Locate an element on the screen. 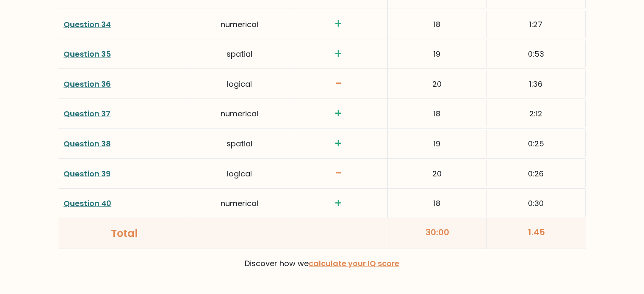  div: 0:53 is located at coordinates (536, 54).